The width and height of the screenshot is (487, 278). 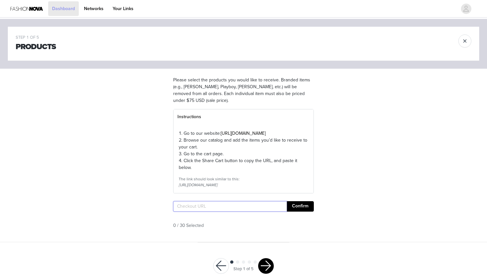 What do you see at coordinates (243, 154) in the screenshot?
I see `p: 3. Go to the cart page.` at bounding box center [243, 154].